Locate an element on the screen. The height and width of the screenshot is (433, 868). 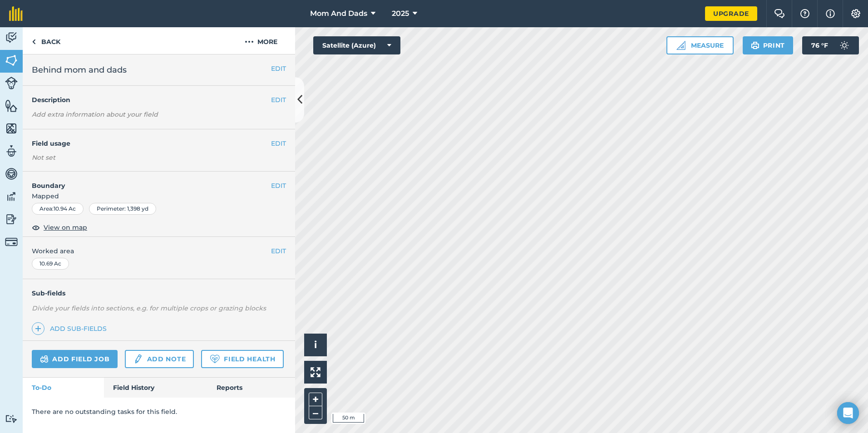
span: i is located at coordinates (316, 345).